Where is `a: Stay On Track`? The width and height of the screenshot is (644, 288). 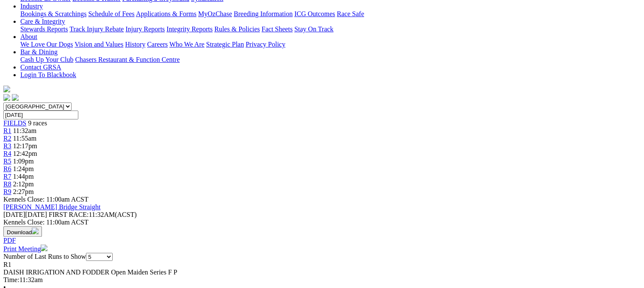
a: Stay On Track is located at coordinates (314, 29).